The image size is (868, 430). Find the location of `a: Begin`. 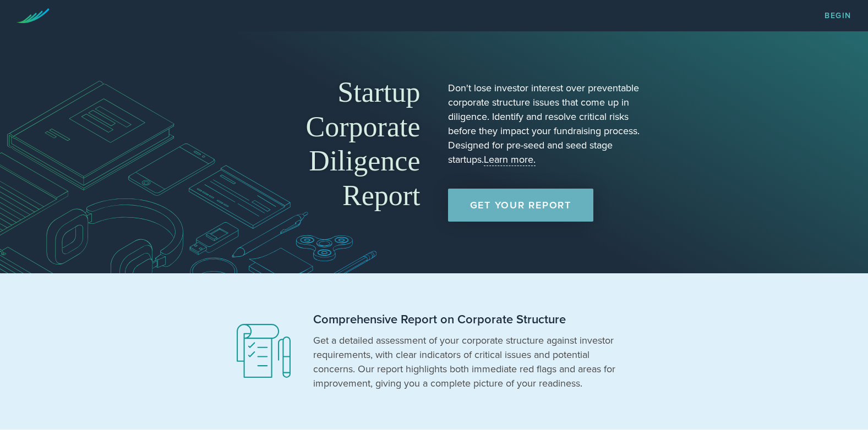

a: Begin is located at coordinates (837, 16).